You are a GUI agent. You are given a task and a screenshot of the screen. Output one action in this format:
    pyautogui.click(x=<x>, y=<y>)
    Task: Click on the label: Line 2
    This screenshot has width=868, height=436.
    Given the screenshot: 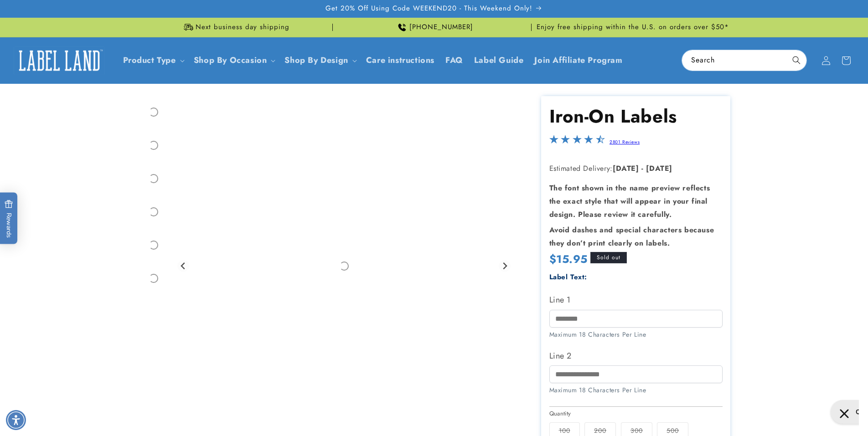 What is the action you would take?
    pyautogui.click(x=636, y=356)
    